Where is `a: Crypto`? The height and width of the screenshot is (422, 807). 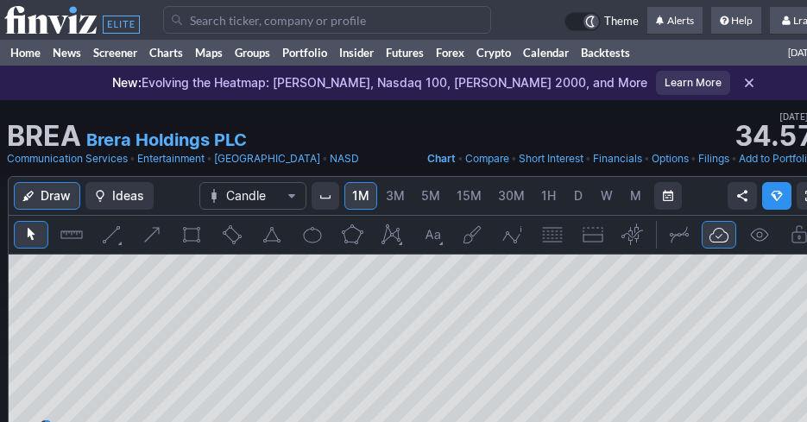
a: Crypto is located at coordinates (493, 53).